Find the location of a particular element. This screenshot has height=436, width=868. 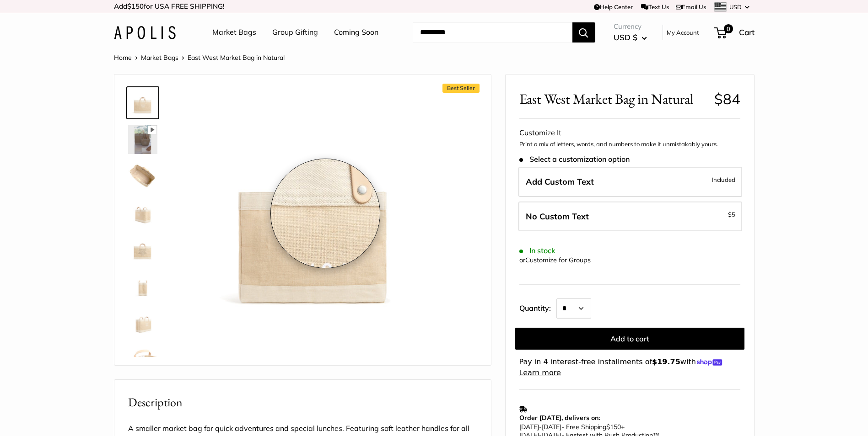

button: Add to cart is located at coordinates (630, 339).